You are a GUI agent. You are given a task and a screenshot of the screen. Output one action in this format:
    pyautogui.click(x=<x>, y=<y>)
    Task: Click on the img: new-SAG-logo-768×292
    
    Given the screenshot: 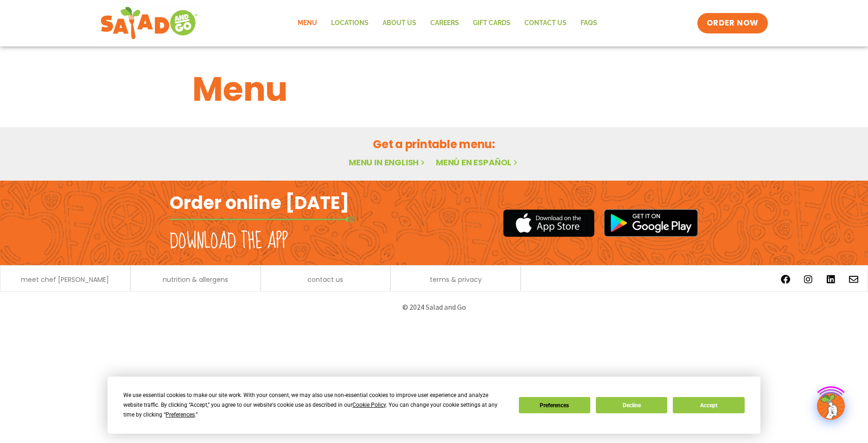 What is the action you would take?
    pyautogui.click(x=148, y=23)
    